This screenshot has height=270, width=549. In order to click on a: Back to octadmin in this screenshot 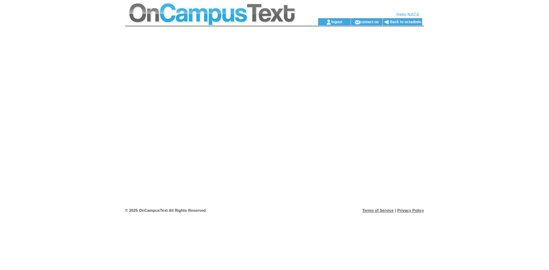, I will do `click(406, 22)`.